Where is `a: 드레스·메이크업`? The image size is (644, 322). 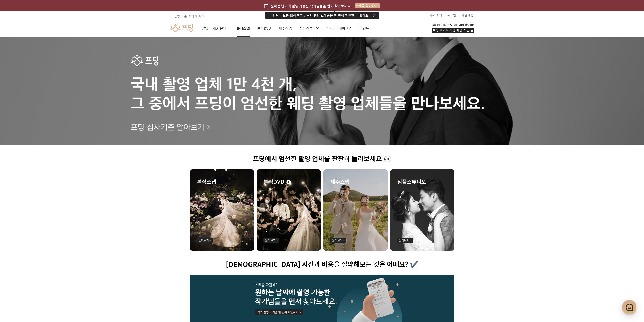
a: 드레스·메이크업 is located at coordinates (339, 28).